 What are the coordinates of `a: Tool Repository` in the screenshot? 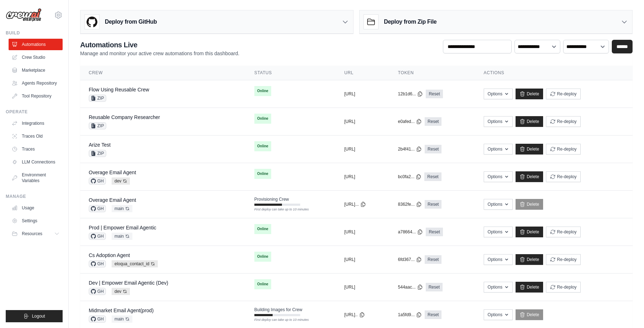 It's located at (36, 96).